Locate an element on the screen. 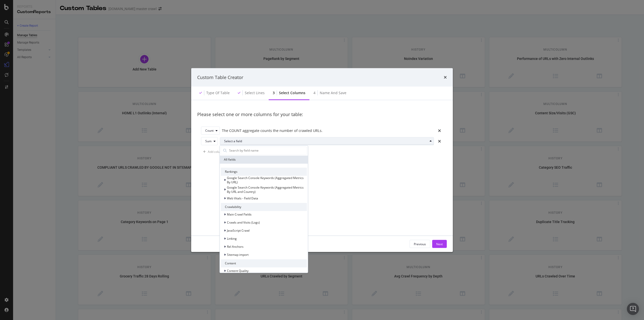  span: Content Quality is located at coordinates (238, 271).